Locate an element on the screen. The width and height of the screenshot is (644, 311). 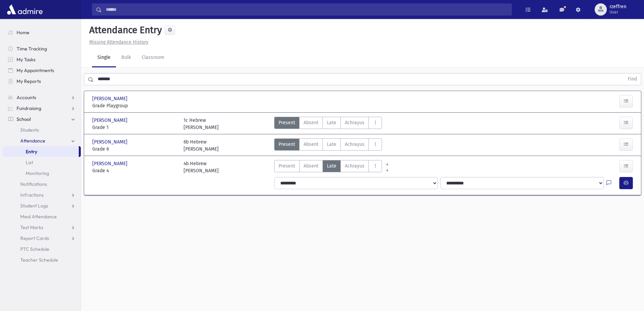
a: PTC Schedule is located at coordinates (42, 249).